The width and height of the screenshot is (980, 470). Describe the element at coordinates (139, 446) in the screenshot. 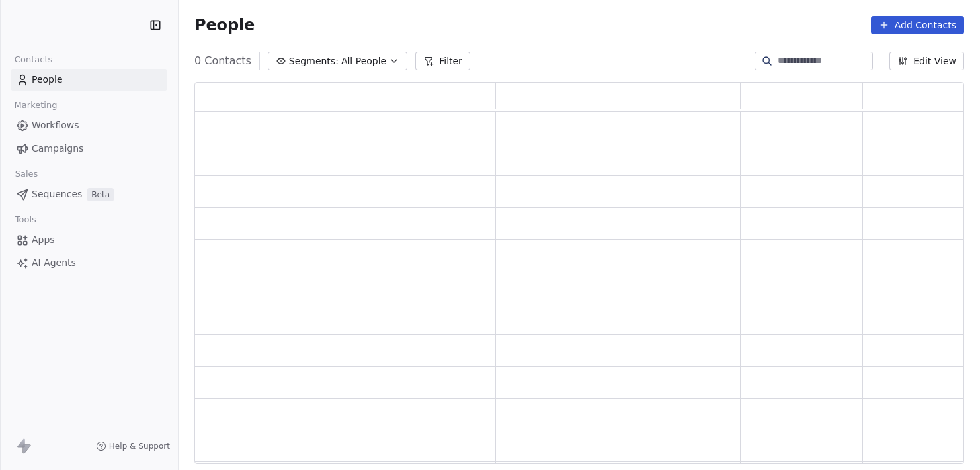

I see `span: Help & Support` at that location.